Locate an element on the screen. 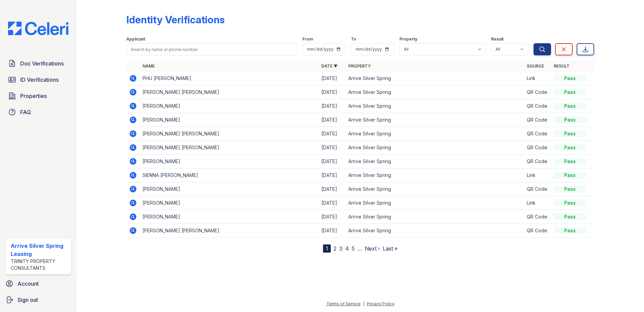 Image resolution: width=644 pixels, height=312 pixels. button: Sign out is located at coordinates (38, 300).